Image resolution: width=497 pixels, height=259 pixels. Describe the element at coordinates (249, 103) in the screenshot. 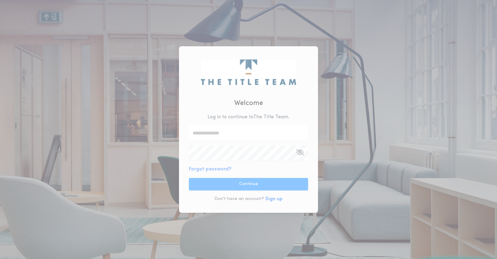

I see `h2: Welcome` at that location.